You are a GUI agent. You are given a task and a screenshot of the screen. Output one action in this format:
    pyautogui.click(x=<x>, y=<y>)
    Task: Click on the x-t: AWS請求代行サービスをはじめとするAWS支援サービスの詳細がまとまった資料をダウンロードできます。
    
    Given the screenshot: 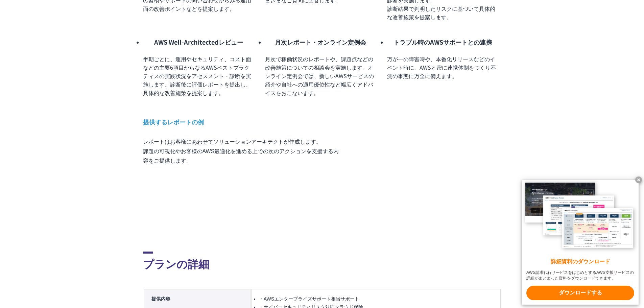 What is the action you would take?
    pyautogui.click(x=580, y=275)
    